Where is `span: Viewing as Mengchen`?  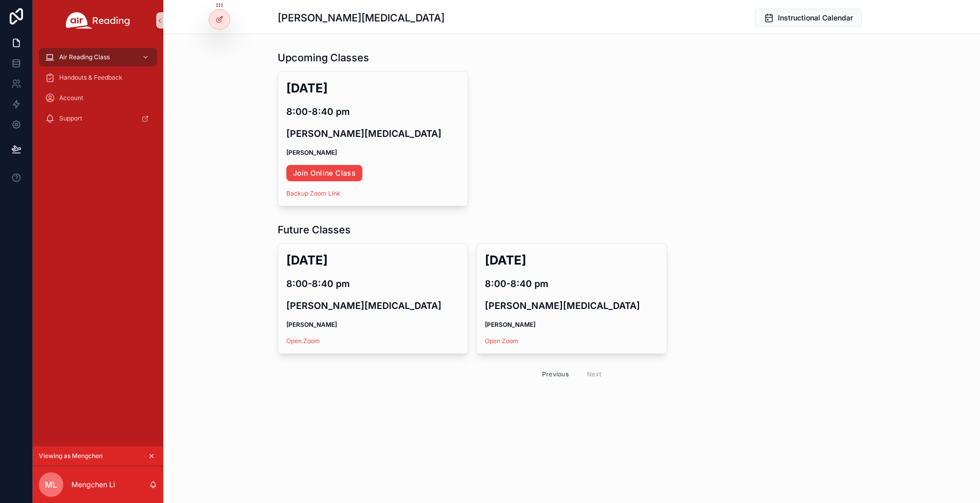
span: Viewing as Mengchen is located at coordinates (70, 457).